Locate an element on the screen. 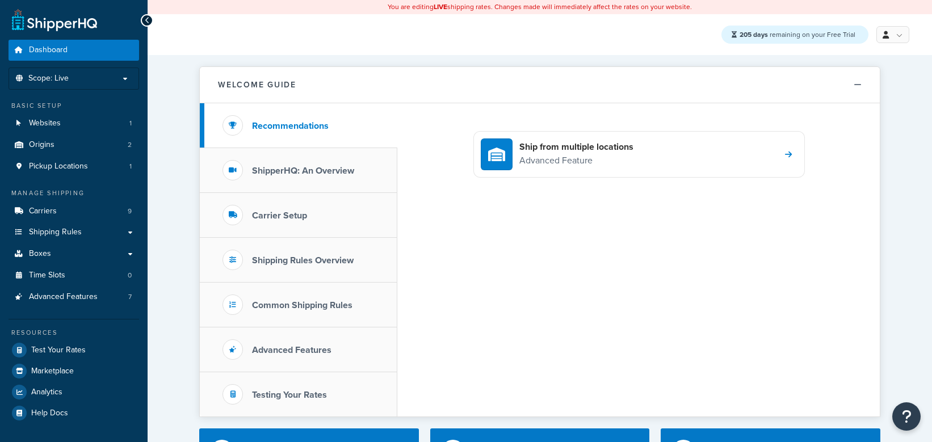  a: Dashboard is located at coordinates (74, 50).